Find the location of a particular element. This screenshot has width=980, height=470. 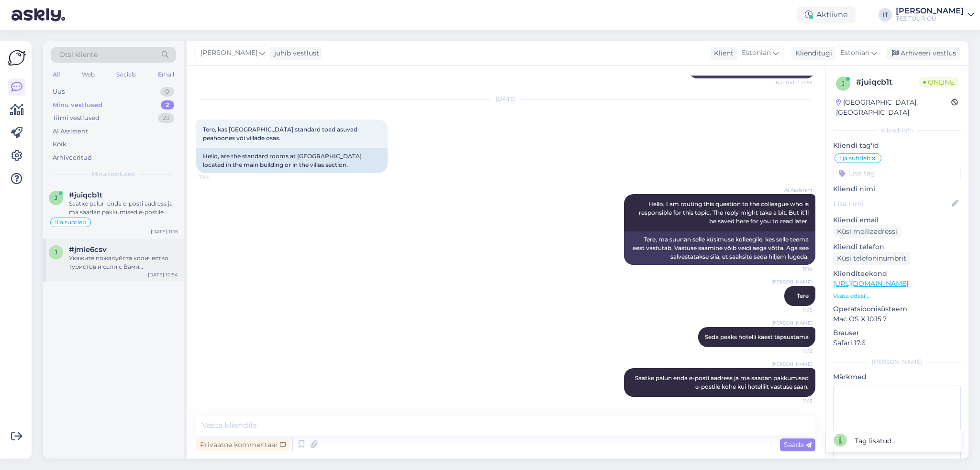

div: Küsi telefoninumbrit is located at coordinates (871, 258).